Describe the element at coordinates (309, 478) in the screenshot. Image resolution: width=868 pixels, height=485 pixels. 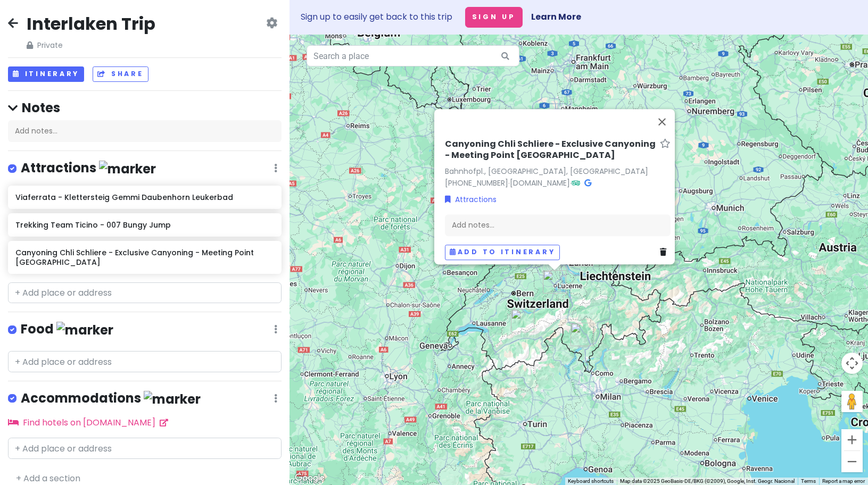
I see `a: Open this area in Google Maps (opens a new window)` at that location.